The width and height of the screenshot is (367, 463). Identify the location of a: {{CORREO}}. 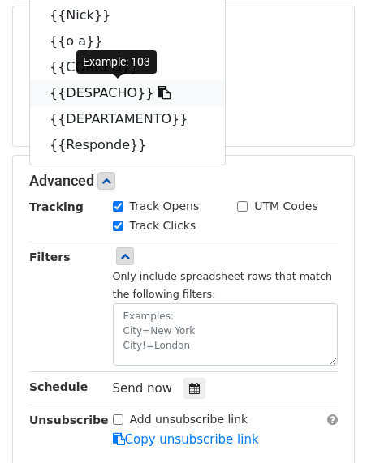
(127, 67).